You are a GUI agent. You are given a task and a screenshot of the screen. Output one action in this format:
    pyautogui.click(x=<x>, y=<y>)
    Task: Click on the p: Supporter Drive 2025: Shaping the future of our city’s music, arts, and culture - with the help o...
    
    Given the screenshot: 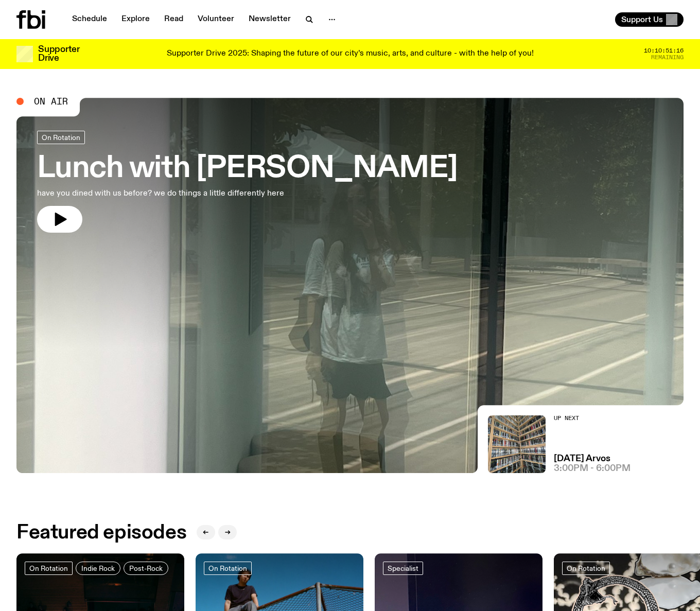 What is the action you would take?
    pyautogui.click(x=350, y=54)
    